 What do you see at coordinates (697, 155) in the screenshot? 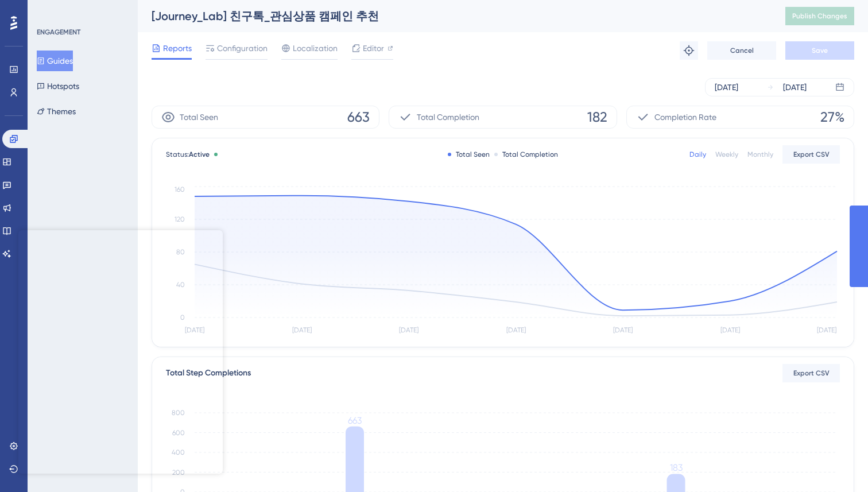
I see `div: Daily` at bounding box center [697, 155].